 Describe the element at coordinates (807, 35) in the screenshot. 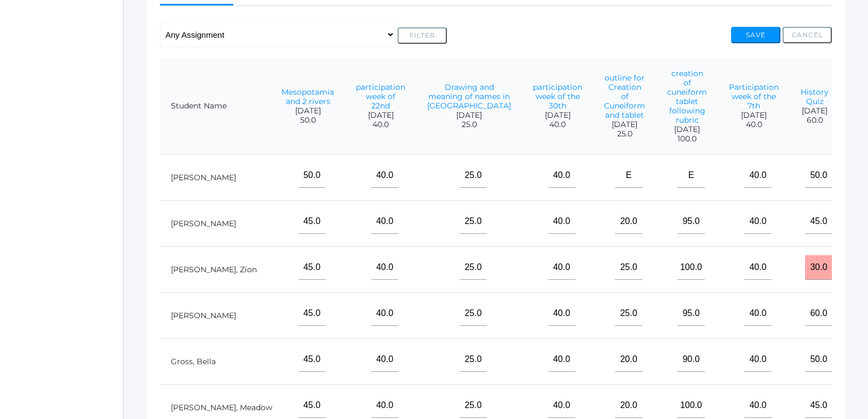

I see `button: Cancel` at that location.